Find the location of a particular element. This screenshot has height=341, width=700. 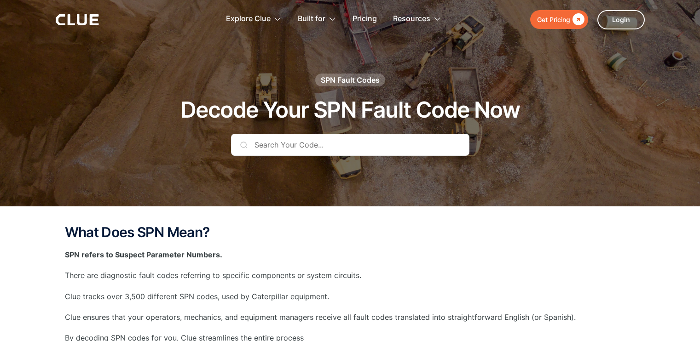

h2: What Does SPN Mean? is located at coordinates (350, 232).